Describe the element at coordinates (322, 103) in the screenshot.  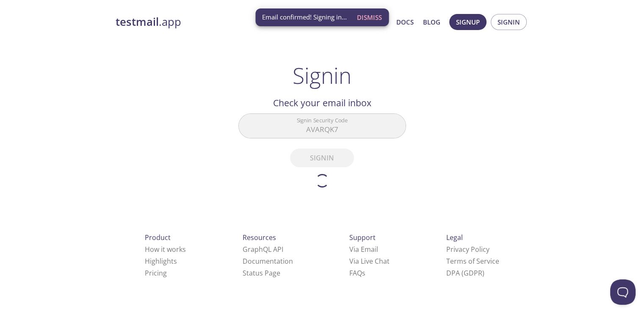
I see `h2: Check your email inbox` at that location.